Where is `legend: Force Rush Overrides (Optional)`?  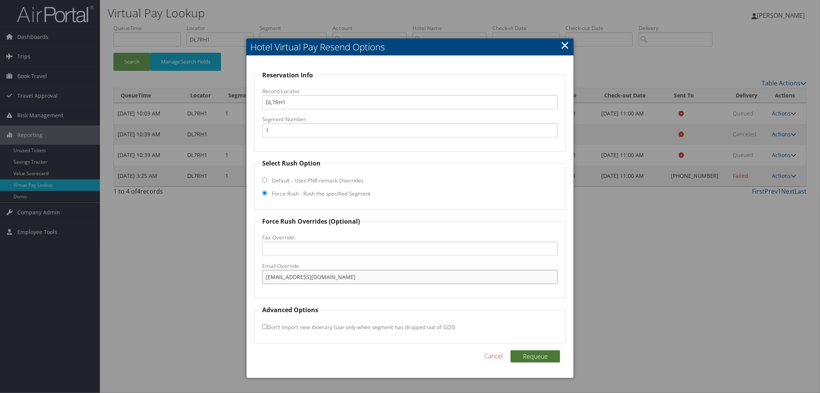
legend: Force Rush Overrides (Optional) is located at coordinates (311, 221).